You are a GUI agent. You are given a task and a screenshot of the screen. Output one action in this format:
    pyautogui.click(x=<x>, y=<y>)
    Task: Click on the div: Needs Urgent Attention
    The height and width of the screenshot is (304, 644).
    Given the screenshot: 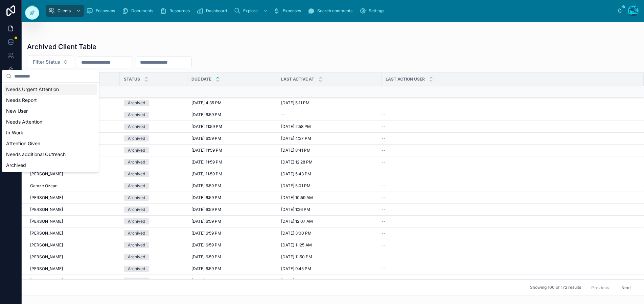 What is the action you would take?
    pyautogui.click(x=50, y=89)
    